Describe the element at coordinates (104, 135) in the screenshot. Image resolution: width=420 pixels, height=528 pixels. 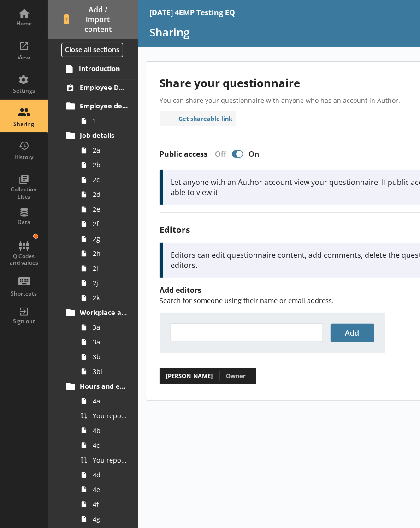
I see `span: Job details` at that location.